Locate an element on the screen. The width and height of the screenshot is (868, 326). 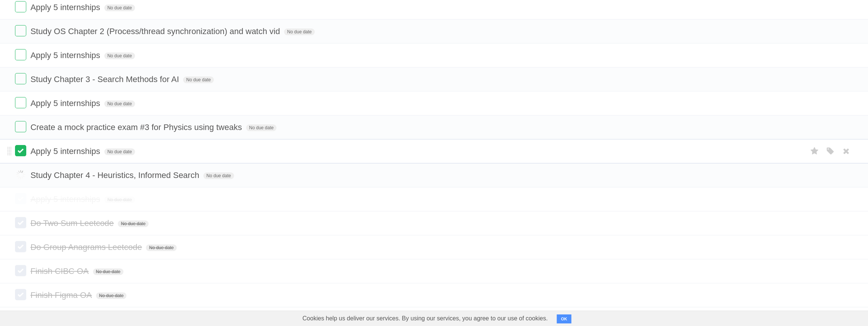
span: Study OS Chapter 2 (Process/thread synchronization) and watch vid is located at coordinates (156, 31).